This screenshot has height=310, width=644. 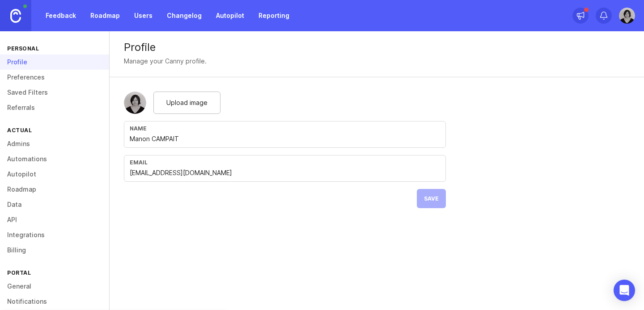 I want to click on a: Changelog, so click(x=185, y=16).